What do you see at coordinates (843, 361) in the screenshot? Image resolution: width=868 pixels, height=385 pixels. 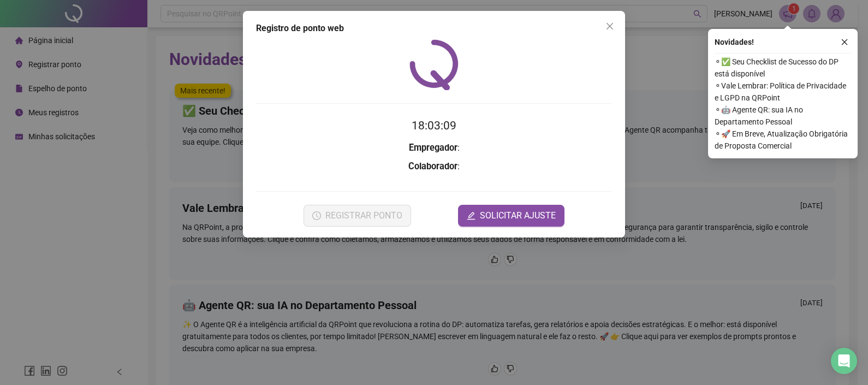 I see `div: Open Intercom Messenger` at bounding box center [843, 361].